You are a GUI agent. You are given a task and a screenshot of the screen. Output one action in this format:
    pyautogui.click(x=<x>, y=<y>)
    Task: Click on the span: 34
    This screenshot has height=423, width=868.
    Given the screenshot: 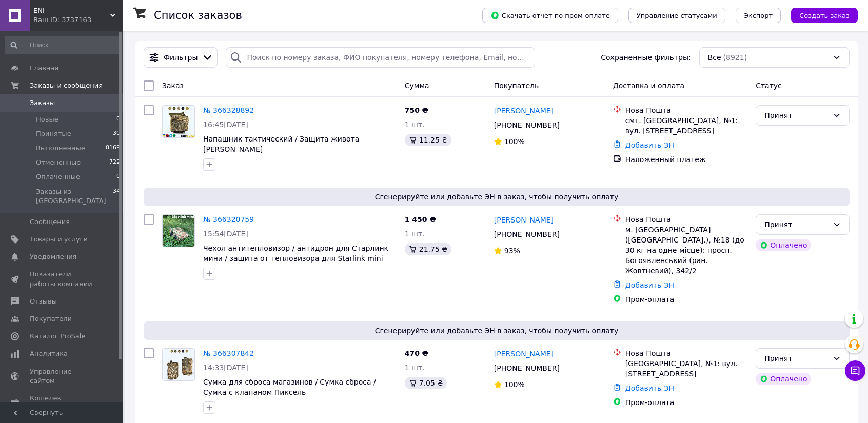 What is the action you would take?
    pyautogui.click(x=116, y=196)
    